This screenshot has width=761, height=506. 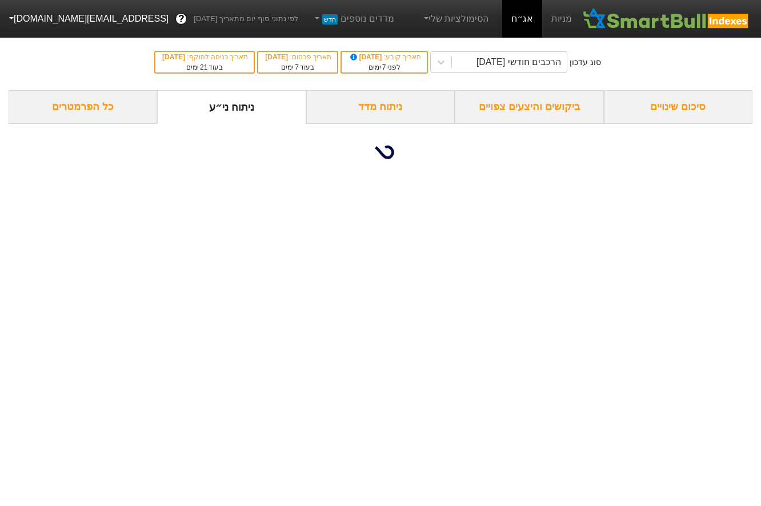 I want to click on div: כל הפרמטרים, so click(x=83, y=107).